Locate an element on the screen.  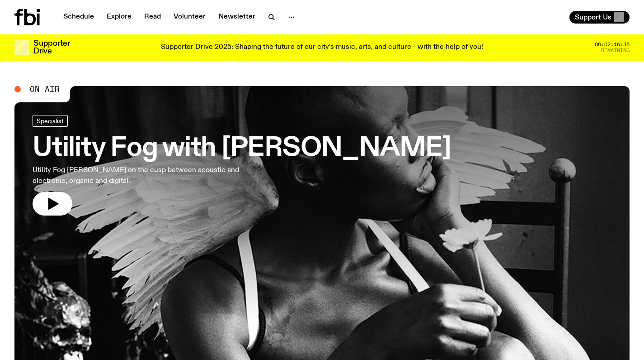
span: 06:02:16:35 is located at coordinates (612, 44).